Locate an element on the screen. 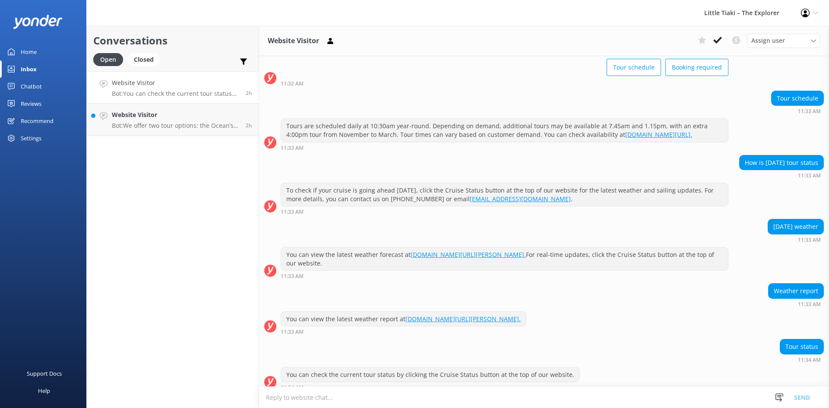 The height and width of the screenshot is (408, 829). div: Inbox is located at coordinates (28, 69).